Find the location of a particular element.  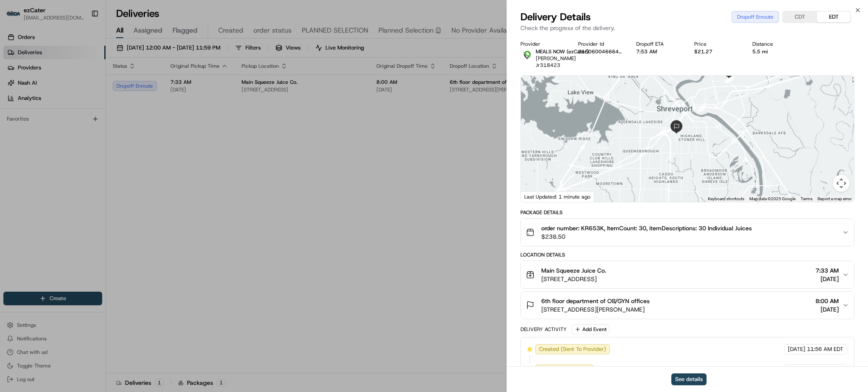

a: 💻API Documentation is located at coordinates (104, 127).